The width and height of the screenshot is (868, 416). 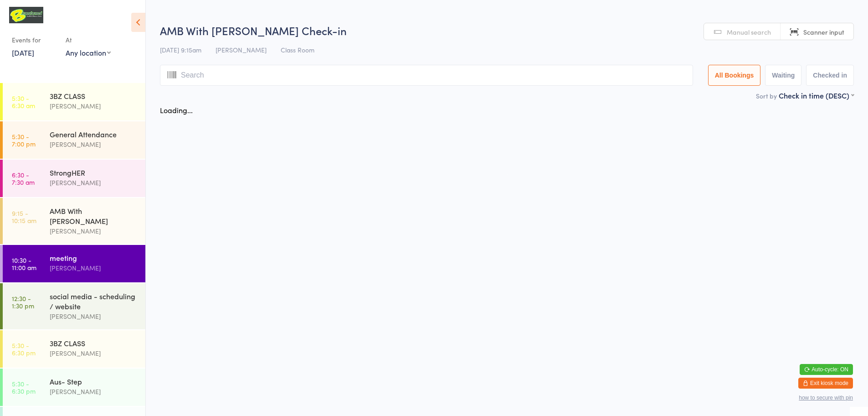 I want to click on div: meeting, so click(x=94, y=258).